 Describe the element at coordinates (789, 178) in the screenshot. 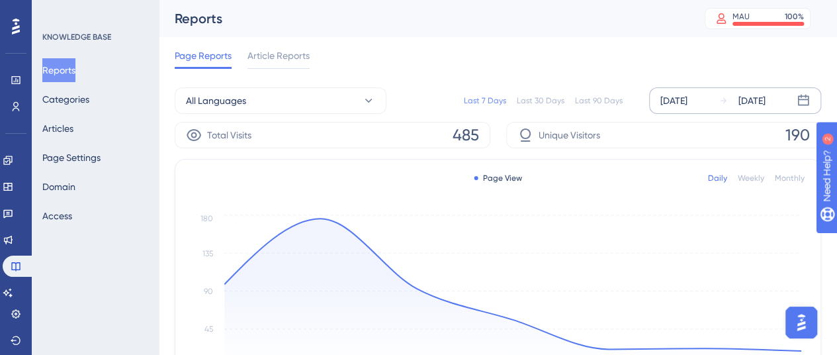

I see `div: Monthly` at that location.